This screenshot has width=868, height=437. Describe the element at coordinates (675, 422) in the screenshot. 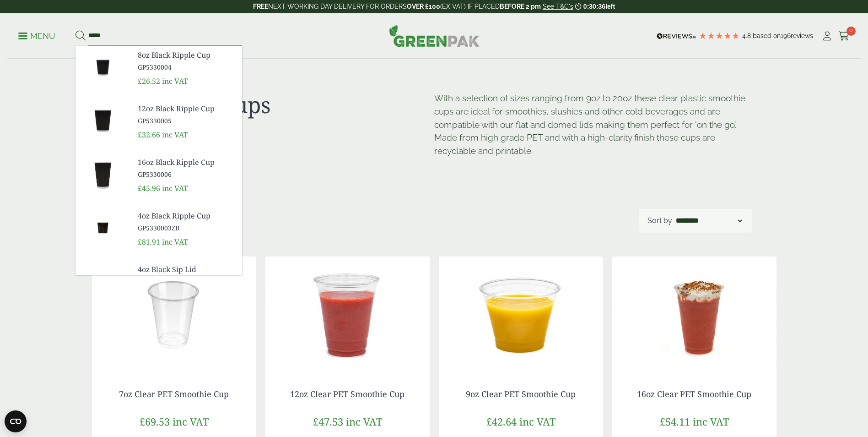

I see `span: £54.11` at that location.